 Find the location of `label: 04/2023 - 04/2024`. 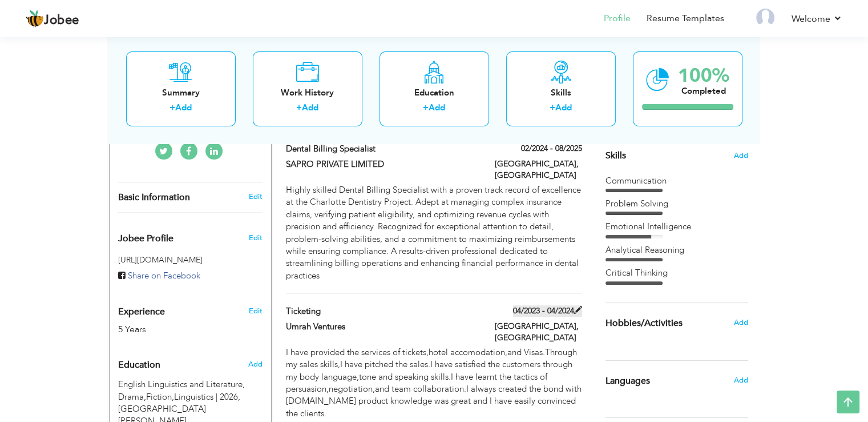

label: 04/2023 - 04/2024 is located at coordinates (548, 311).